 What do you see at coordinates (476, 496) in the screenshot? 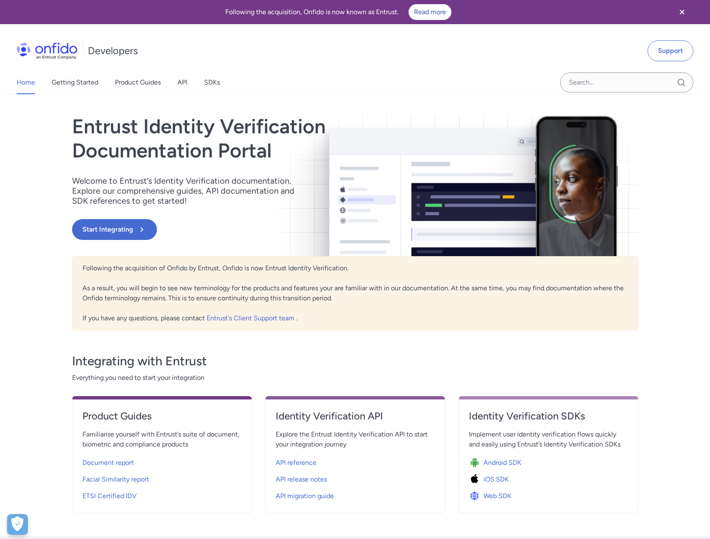
I see `img: Icon Web SDK` at bounding box center [476, 496].